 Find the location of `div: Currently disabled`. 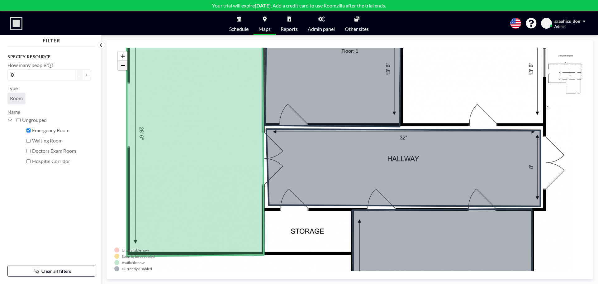

div: Currently disabled is located at coordinates (137, 268).